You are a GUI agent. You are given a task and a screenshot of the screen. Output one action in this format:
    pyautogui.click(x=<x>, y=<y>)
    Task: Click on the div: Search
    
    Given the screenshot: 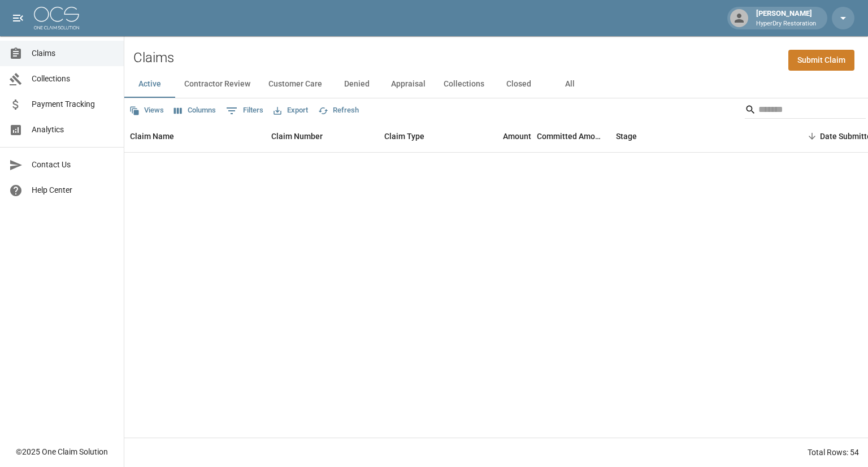 What is the action you would take?
    pyautogui.click(x=805, y=111)
    